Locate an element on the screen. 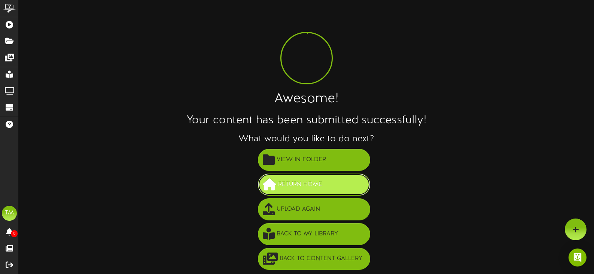 Image resolution: width=594 pixels, height=274 pixels. span: 0 is located at coordinates (14, 234).